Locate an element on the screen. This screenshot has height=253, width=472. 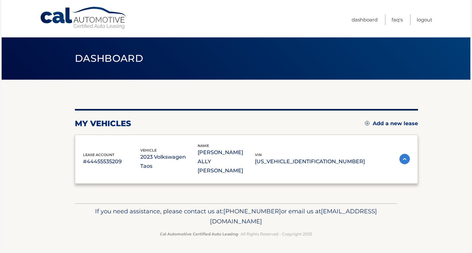
span: vin is located at coordinates (258, 155).